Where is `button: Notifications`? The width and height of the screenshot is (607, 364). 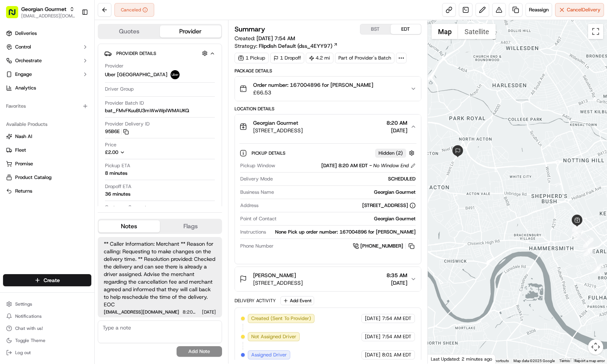
button: Notifications is located at coordinates (47, 316).